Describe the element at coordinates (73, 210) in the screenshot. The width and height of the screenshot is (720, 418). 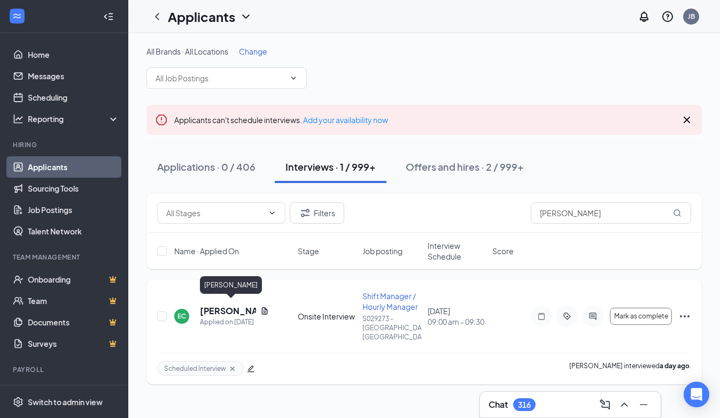
I see `a: Job Postings` at that location.